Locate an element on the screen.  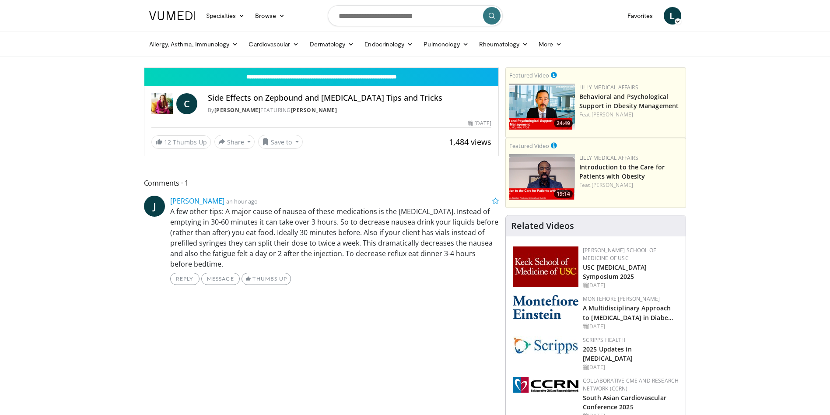
span: Comments 1 is located at coordinates (321, 183).